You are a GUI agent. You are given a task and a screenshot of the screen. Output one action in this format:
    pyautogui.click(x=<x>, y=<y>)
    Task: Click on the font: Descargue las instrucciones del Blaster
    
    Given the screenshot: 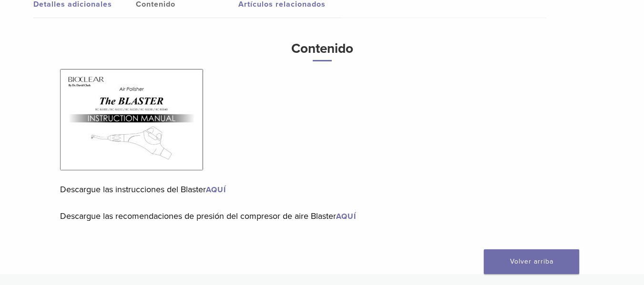 What is the action you would take?
    pyautogui.click(x=133, y=189)
    